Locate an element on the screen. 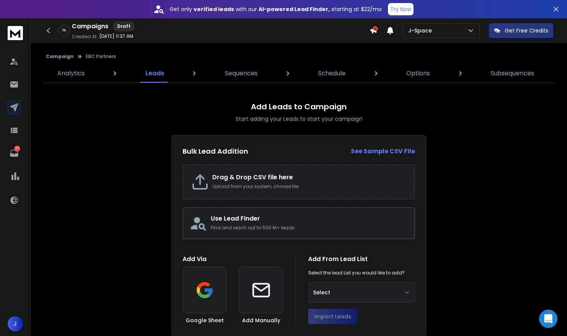 The image size is (567, 336). strong: AI-powered Lead Finder, is located at coordinates (294, 9).